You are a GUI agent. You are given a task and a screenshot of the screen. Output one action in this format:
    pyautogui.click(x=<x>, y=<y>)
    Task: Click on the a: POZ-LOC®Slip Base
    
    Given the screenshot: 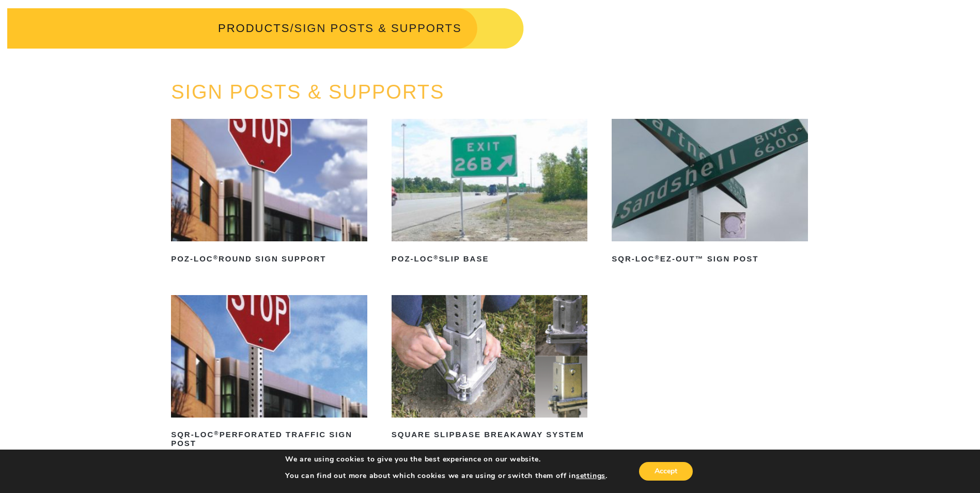 What is the action you would take?
    pyautogui.click(x=489, y=193)
    